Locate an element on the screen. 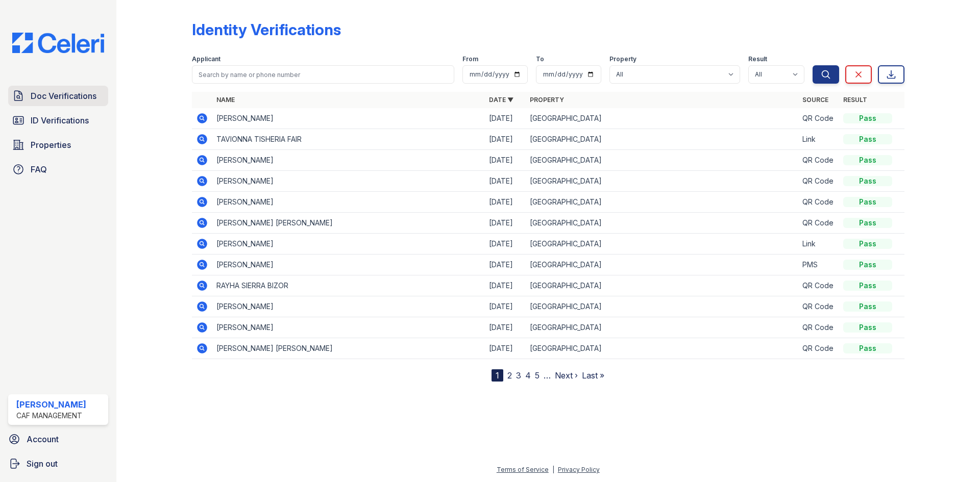 The image size is (980, 482). td: RAYHA SIERRA BIZOR is located at coordinates (349, 286).